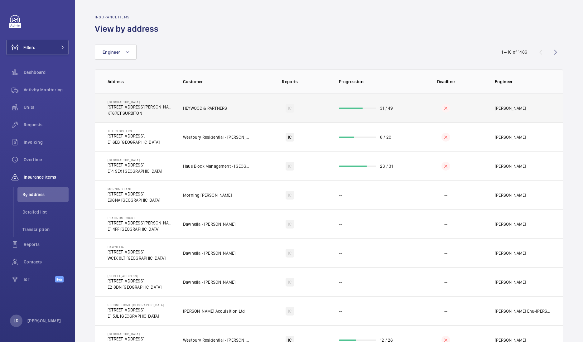  I want to click on p: 31 / 49, so click(386, 108).